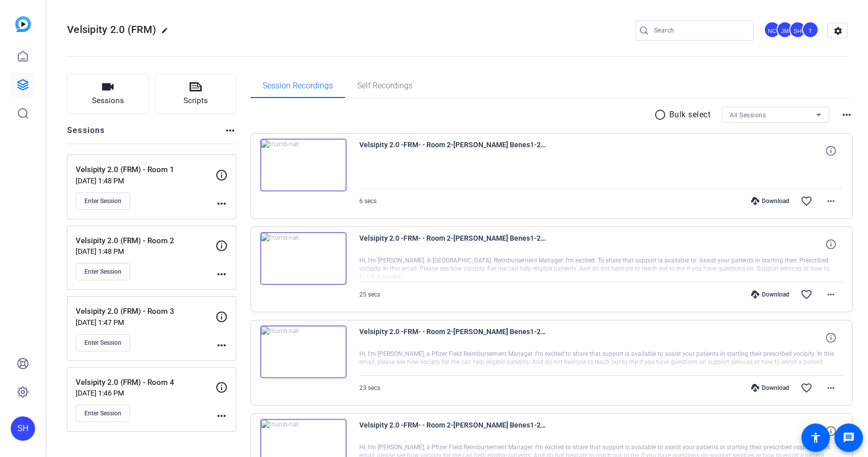 The width and height of the screenshot is (868, 457). Describe the element at coordinates (748, 115) in the screenshot. I see `span: All Sessions` at that location.